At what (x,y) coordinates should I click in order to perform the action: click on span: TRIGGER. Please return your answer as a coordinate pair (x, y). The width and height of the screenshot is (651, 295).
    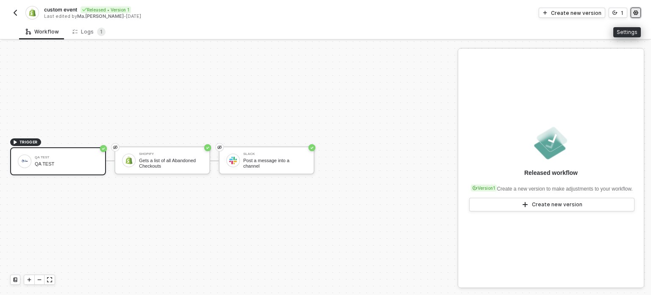
    Looking at the image, I should click on (28, 142).